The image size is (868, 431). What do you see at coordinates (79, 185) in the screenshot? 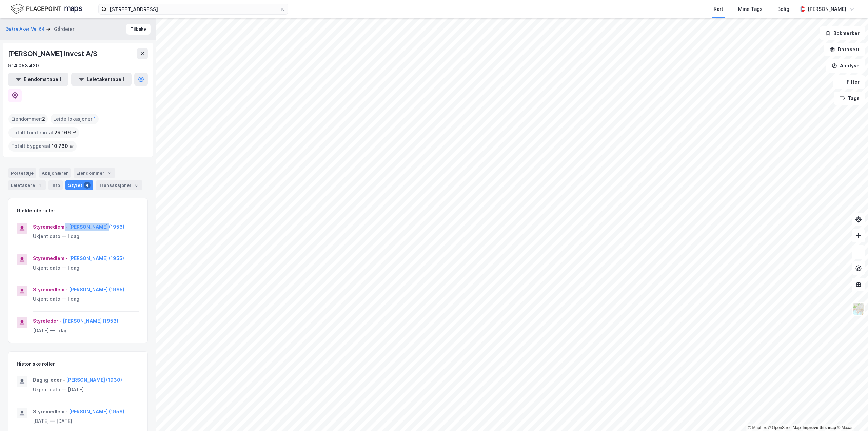
I see `div: Styret` at bounding box center [79, 185].